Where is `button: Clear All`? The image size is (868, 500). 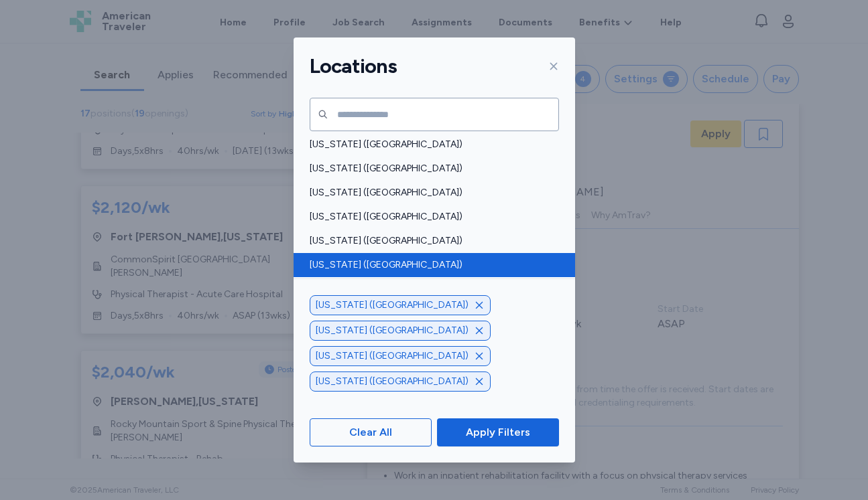 button: Clear All is located at coordinates (371, 433).